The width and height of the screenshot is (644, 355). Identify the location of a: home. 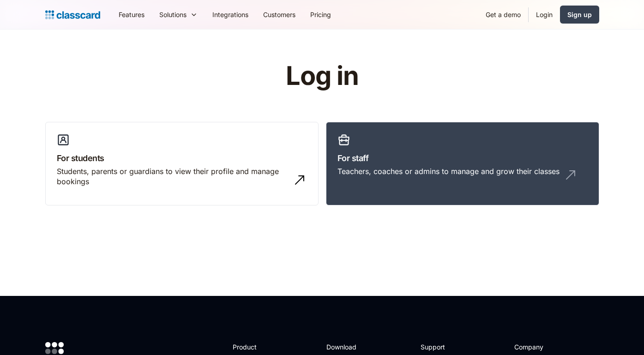
(72, 15).